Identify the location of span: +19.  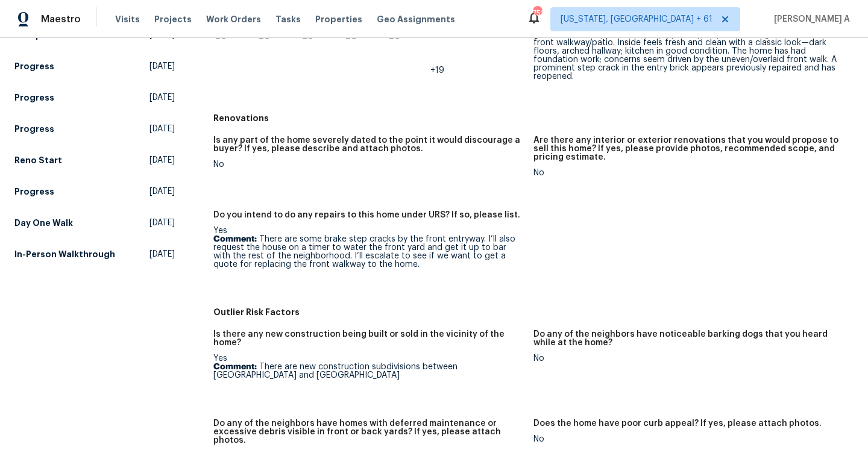
(437, 71).